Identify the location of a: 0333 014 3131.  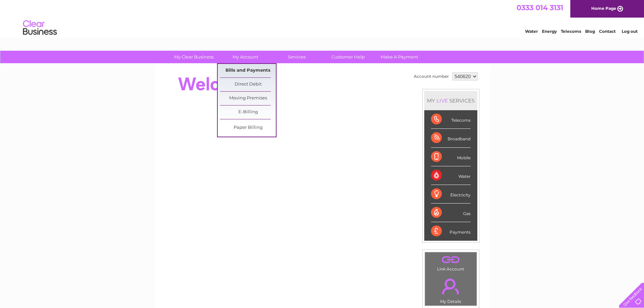
(540, 7).